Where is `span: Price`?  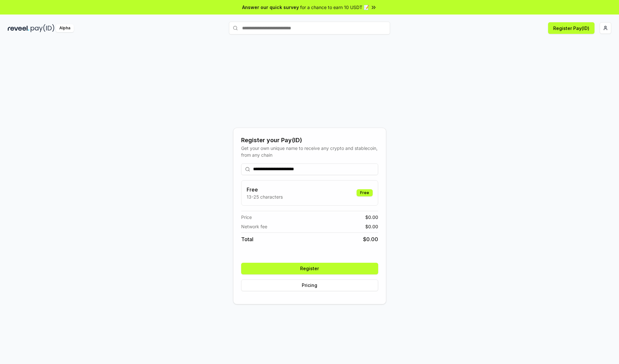
span: Price is located at coordinates (246, 217).